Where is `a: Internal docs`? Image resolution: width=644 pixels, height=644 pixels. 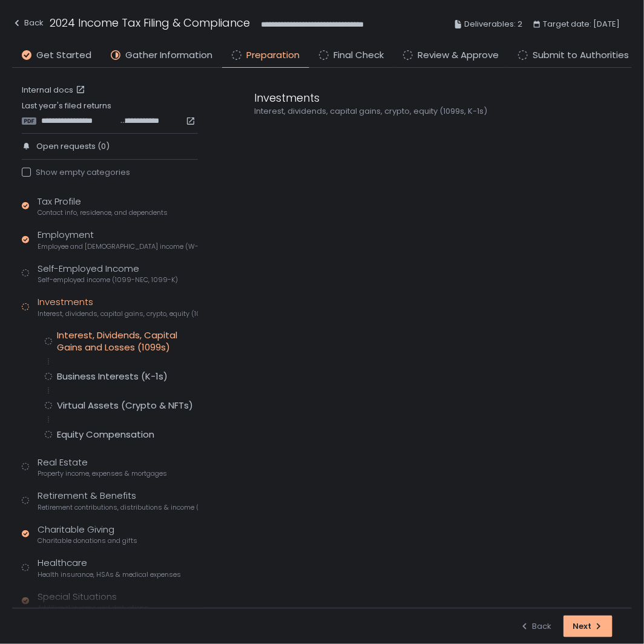
a: Internal docs is located at coordinates (54, 90).